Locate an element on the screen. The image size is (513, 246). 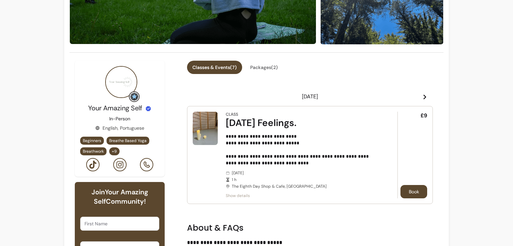
div: Class is located at coordinates (232, 115).